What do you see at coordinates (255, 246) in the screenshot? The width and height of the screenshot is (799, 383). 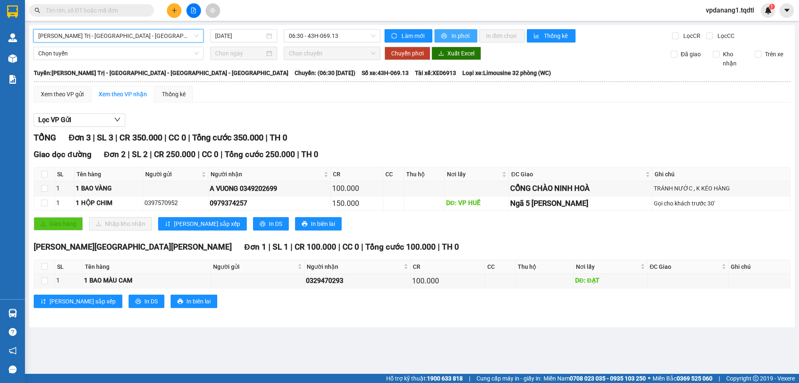 I see `span: Đơn 1` at bounding box center [255, 246].